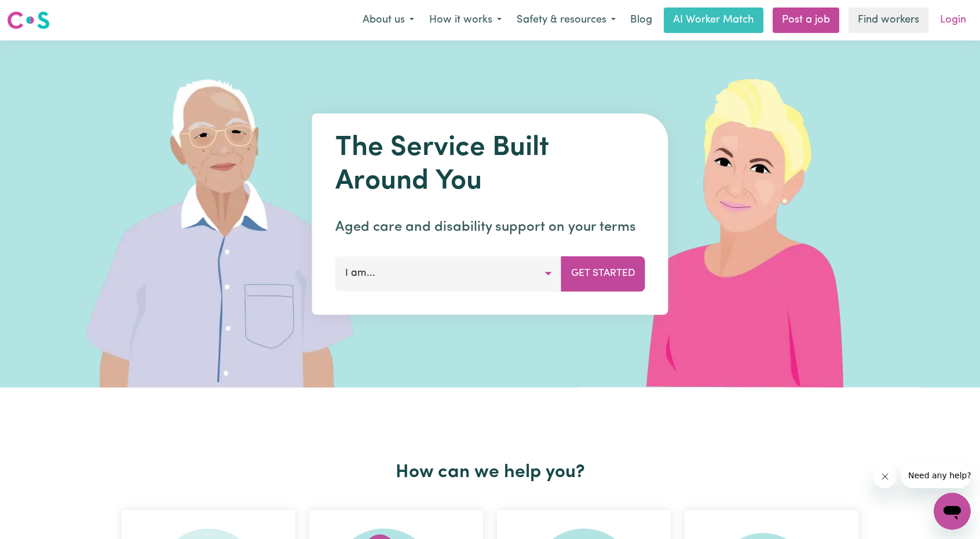 The width and height of the screenshot is (980, 539). What do you see at coordinates (29, 20) in the screenshot?
I see `img: Careseekers logo` at bounding box center [29, 20].